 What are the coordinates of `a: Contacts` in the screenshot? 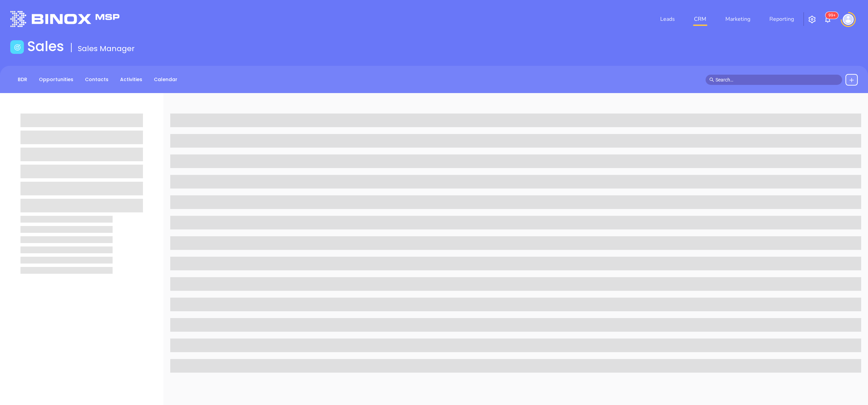 It's located at (96, 80).